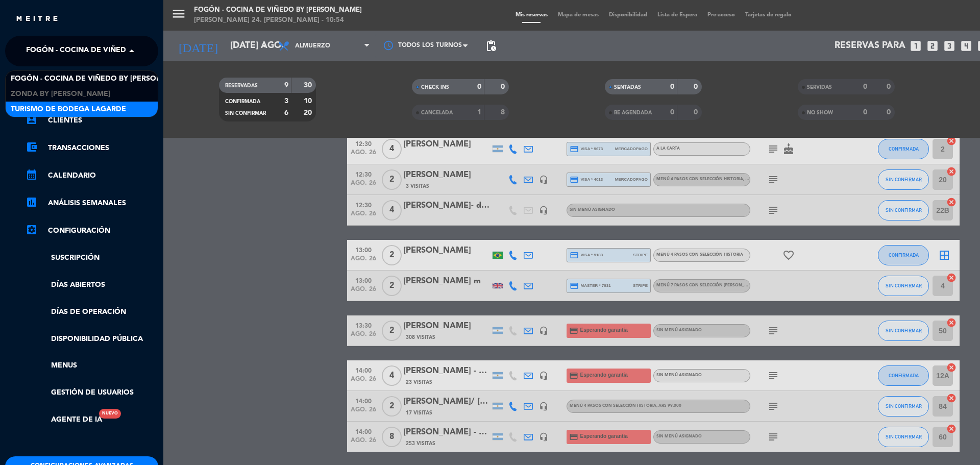 This screenshot has width=980, height=465. I want to click on a: ANÁLISIS SEMANALES, so click(92, 203).